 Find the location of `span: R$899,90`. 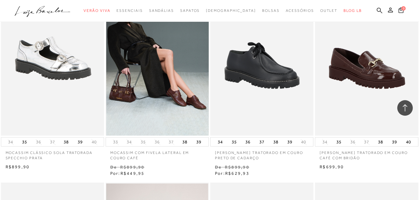

span: R$899,90 is located at coordinates (18, 166).